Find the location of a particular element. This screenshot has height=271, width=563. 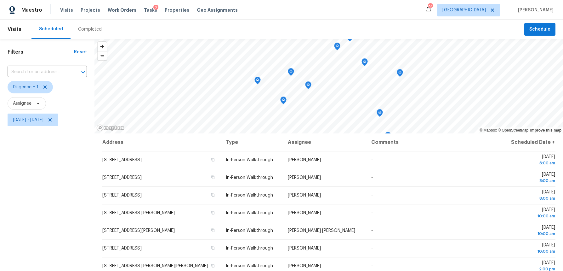

a: Mapbox is located at coordinates (488, 130).